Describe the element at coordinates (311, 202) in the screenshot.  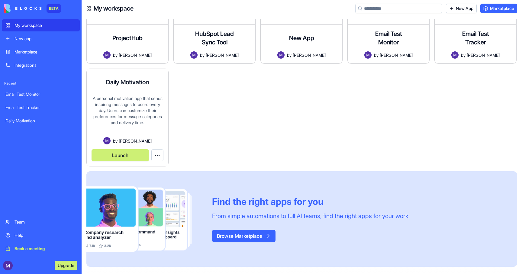
I see `div: Find the right apps for you` at that location.